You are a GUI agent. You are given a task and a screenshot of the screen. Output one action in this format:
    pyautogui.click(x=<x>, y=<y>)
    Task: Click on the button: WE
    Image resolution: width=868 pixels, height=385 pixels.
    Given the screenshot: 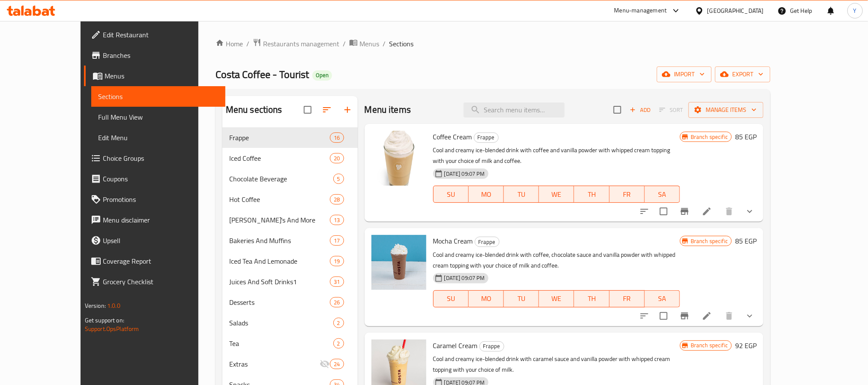 What is the action you would take?
    pyautogui.click(x=557, y=194)
    